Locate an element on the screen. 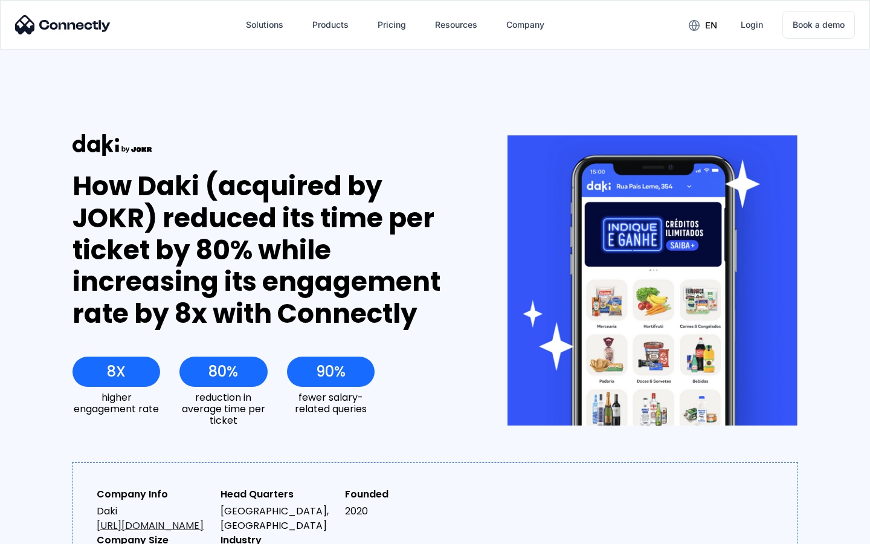 This screenshot has width=870, height=544. aside: Language selected: English is located at coordinates (42, 531).